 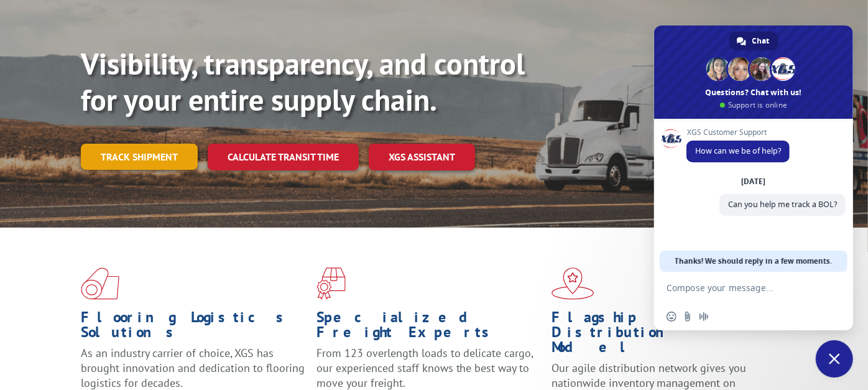 What do you see at coordinates (100, 284) in the screenshot?
I see `img: xgs-icon-total-supply-chain-intelligence-red` at bounding box center [100, 284].